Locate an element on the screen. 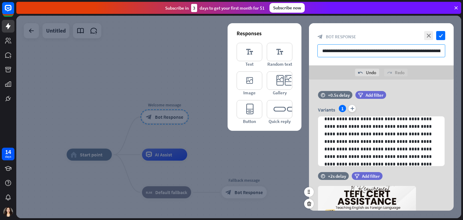 This screenshot has width=463, height=220. i: close is located at coordinates (428, 36).